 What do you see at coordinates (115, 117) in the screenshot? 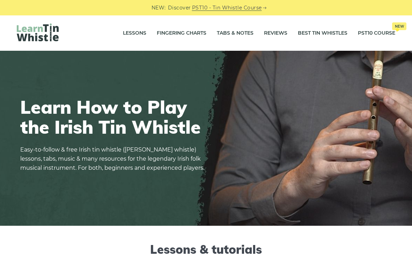
I see `h1: Learn How to Play the Irish Tin Whistle` at bounding box center [115, 117].